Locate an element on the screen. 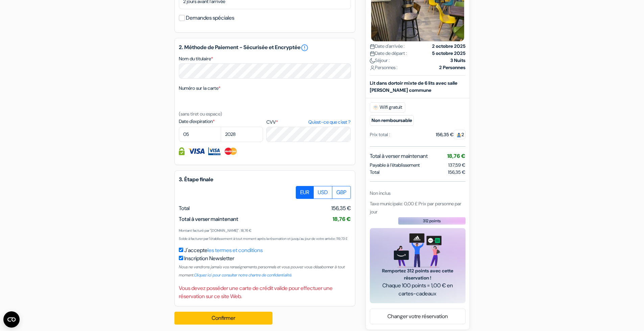  span: 137,59 € is located at coordinates (457, 164).